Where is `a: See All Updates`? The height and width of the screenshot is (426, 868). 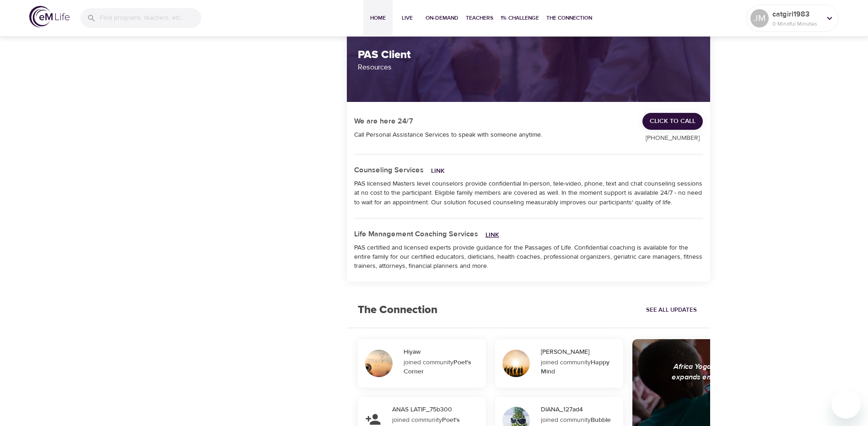 a: See All Updates is located at coordinates (671, 310).